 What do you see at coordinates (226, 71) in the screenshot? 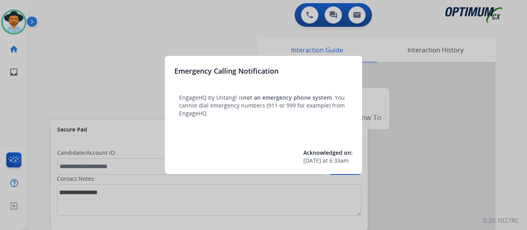
I see `h3: Emergency Calling Notification` at bounding box center [226, 71].